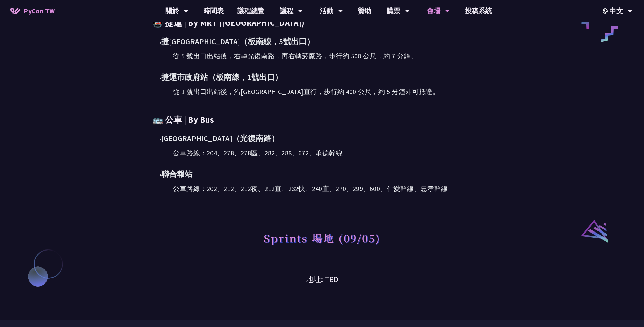 The height and width of the screenshot is (327, 644). What do you see at coordinates (322, 120) in the screenshot?
I see `h3: 🚌 公車 | By Bus` at bounding box center [322, 120].